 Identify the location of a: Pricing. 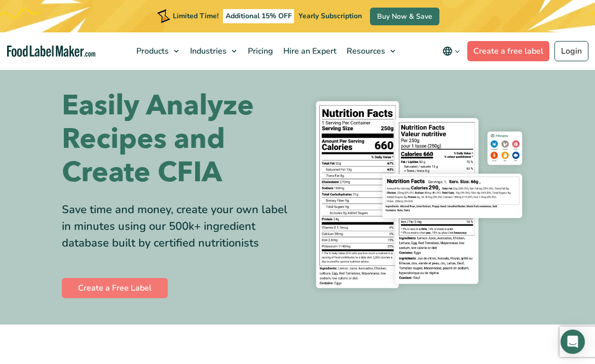
(260, 51).